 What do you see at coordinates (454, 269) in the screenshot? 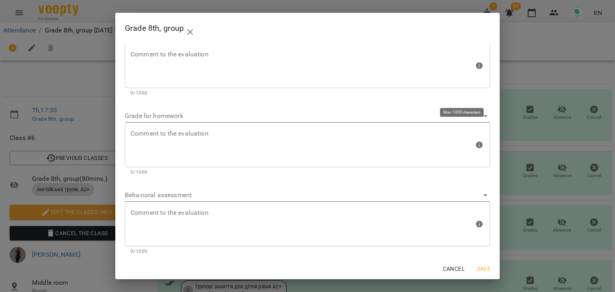
I see `button: Cancel` at bounding box center [454, 269].